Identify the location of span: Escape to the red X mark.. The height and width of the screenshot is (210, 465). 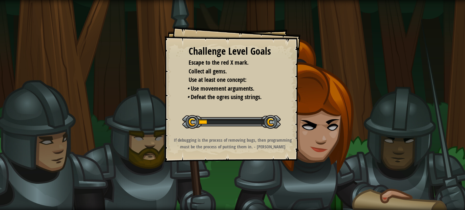
(219, 62).